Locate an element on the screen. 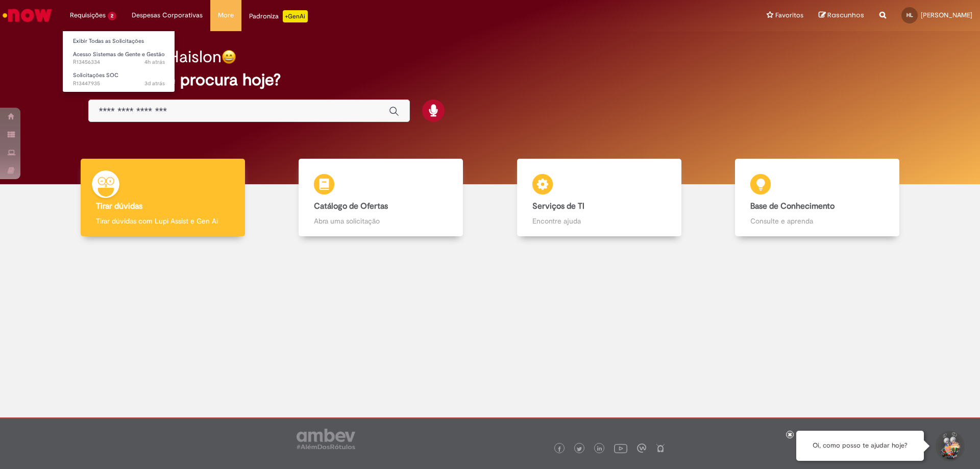 Image resolution: width=980 pixels, height=469 pixels. img: logo_footer_workplace.png is located at coordinates (642, 448).